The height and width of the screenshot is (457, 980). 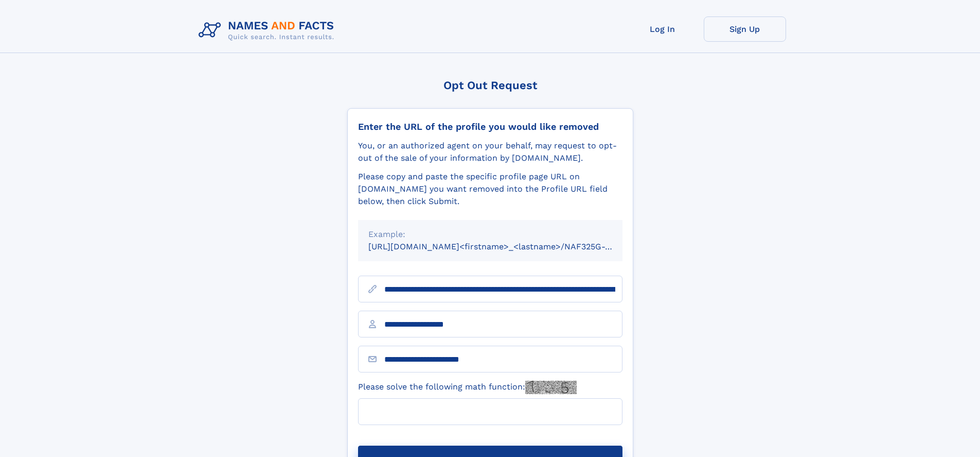 What do you see at coordinates (490, 85) in the screenshot?
I see `div: Opt Out Request` at bounding box center [490, 85].